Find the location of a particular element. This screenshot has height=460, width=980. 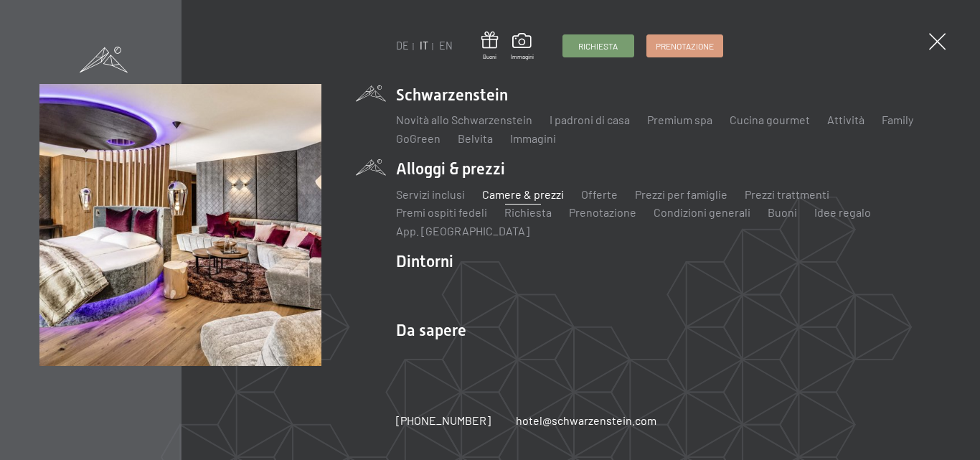

a: Camere & prezzi is located at coordinates (523, 194).